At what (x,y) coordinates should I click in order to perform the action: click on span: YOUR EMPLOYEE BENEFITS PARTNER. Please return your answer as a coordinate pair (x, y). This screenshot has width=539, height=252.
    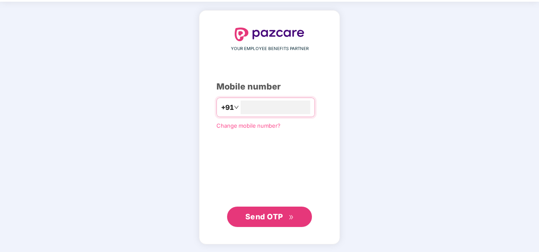
    Looking at the image, I should click on (269, 49).